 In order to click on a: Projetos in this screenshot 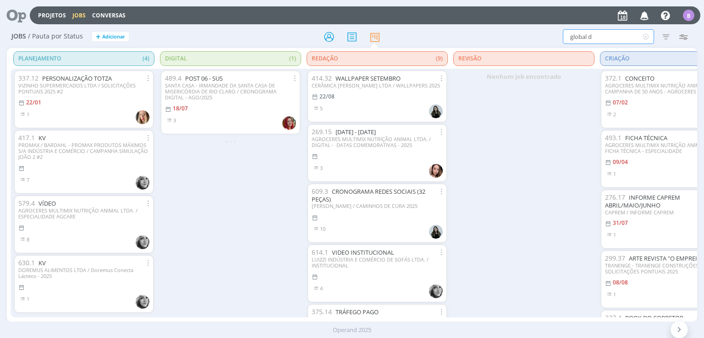, I will do `click(52, 15)`.